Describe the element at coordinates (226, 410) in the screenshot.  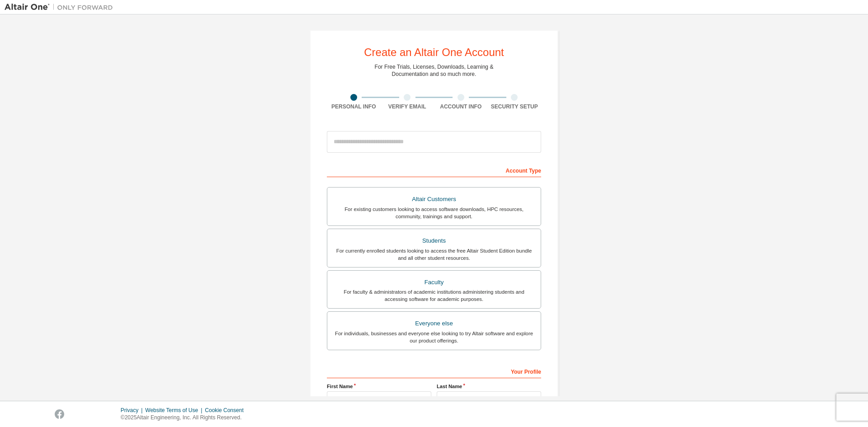
I see `div: Cookie Consent` at that location.